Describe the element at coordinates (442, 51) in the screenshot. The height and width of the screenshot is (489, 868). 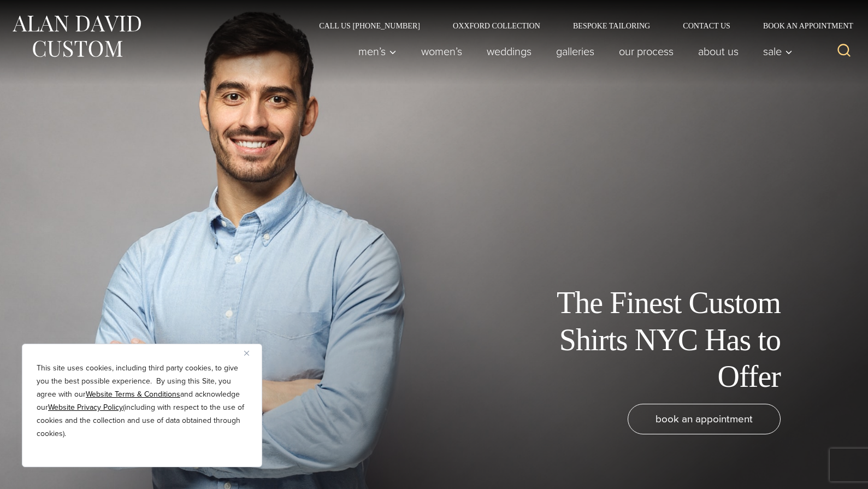
I see `a: Women’s` at that location.